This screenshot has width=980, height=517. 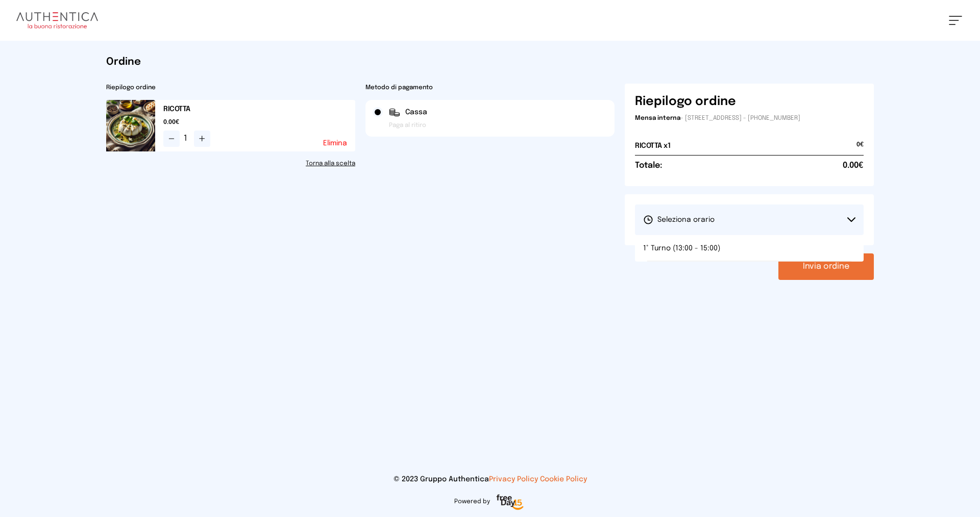 What do you see at coordinates (490, 479) in the screenshot?
I see `p: © 2023 Gruppo Authentica` at bounding box center [490, 479].